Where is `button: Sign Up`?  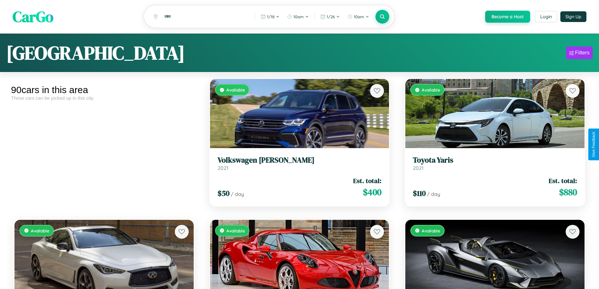 button: Sign Up is located at coordinates (573, 17).